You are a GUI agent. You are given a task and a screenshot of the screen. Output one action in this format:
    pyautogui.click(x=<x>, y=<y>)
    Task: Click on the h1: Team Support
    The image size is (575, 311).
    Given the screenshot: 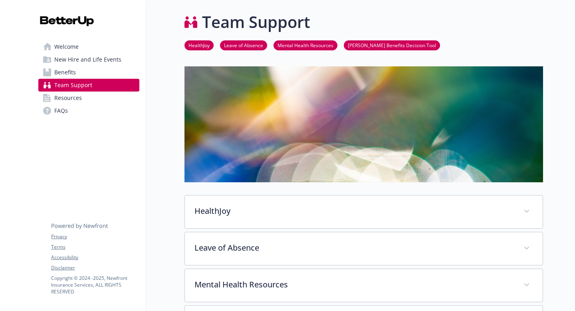 What is the action you would take?
    pyautogui.click(x=256, y=22)
    